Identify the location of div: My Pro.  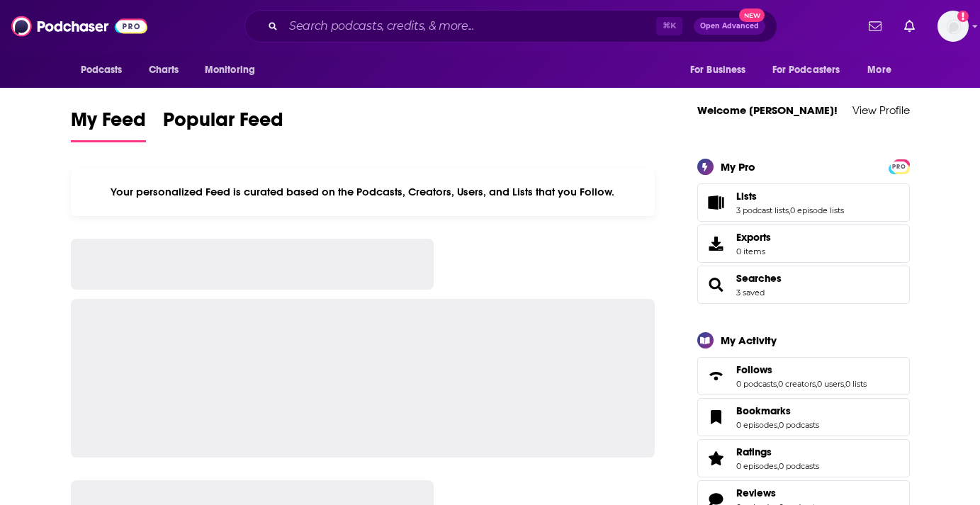
(737, 166).